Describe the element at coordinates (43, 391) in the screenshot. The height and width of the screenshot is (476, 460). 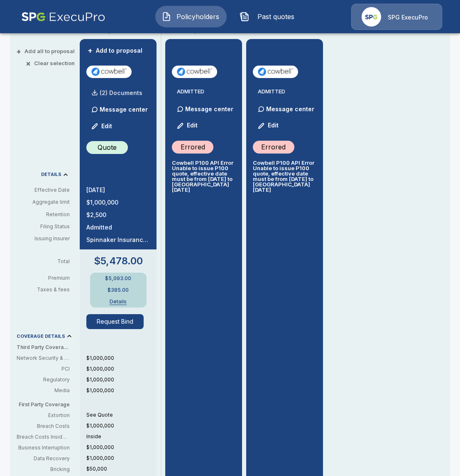
I see `p: Media: When your content triggers legal action against you (e.g. - libel, plagiarism)` at that location.